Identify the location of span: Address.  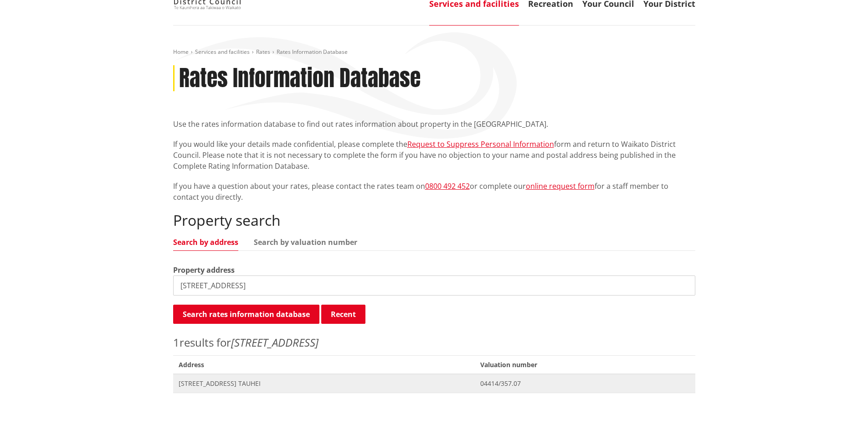
(324, 364).